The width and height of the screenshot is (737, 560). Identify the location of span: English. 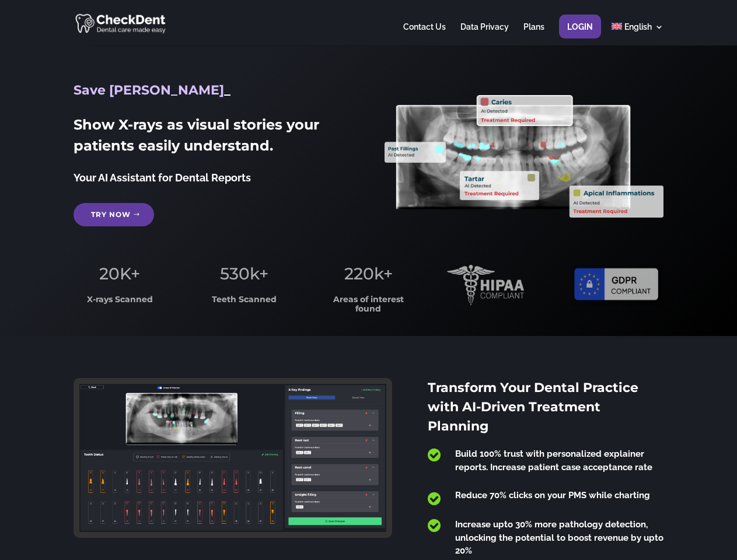
(638, 27).